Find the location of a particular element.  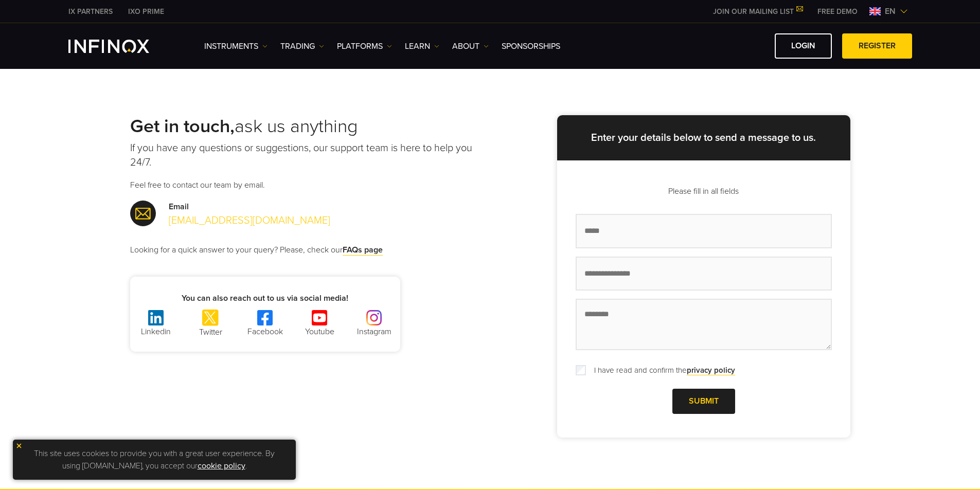

p: Feel free to contact our team by email. is located at coordinates (310, 185).